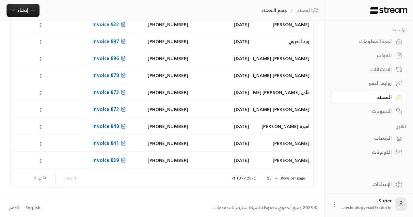 Image resolution: width=413 pixels, height=217 pixels. I want to click on span: Invoice 841, so click(110, 143).